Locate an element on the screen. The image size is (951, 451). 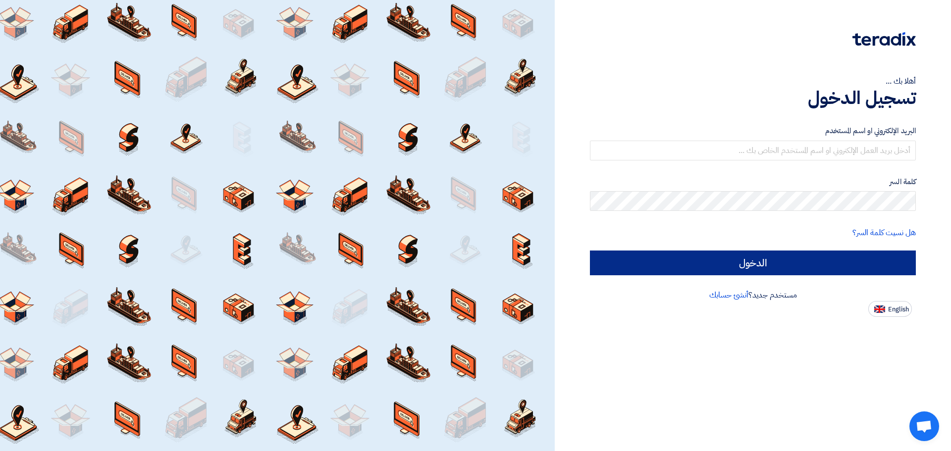
label: كلمة السر is located at coordinates (753, 182).